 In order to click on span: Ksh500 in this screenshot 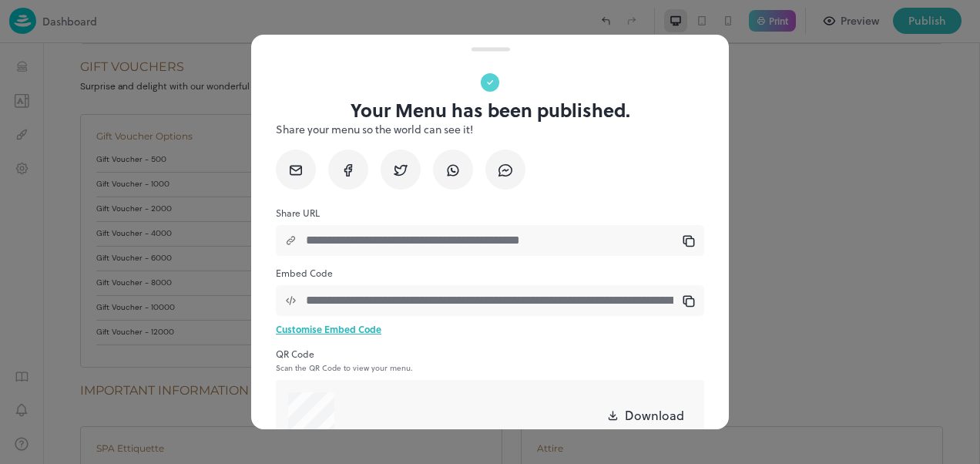, I will do `click(425, 116)`.